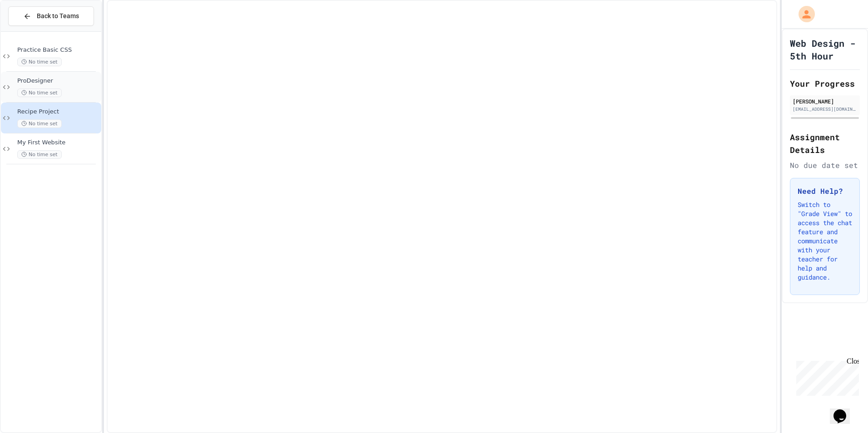  Describe the element at coordinates (825, 49) in the screenshot. I see `h1: Web Design - 5th Hour` at that location.